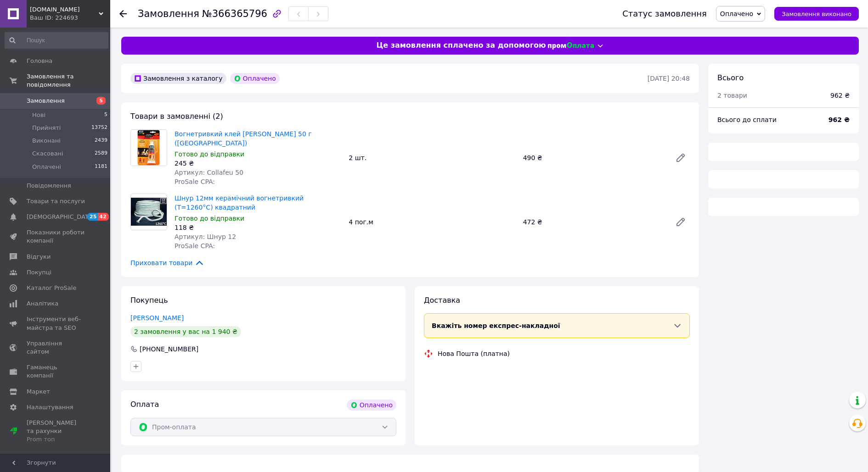 The width and height of the screenshot is (868, 472). Describe the element at coordinates (101, 141) in the screenshot. I see `span: 2439` at that location.